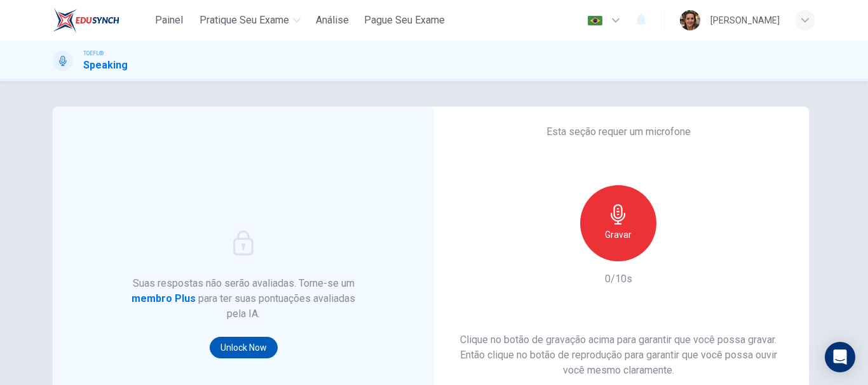 The width and height of the screenshot is (868, 385). Describe the element at coordinates (169, 20) in the screenshot. I see `a: Painel` at that location.